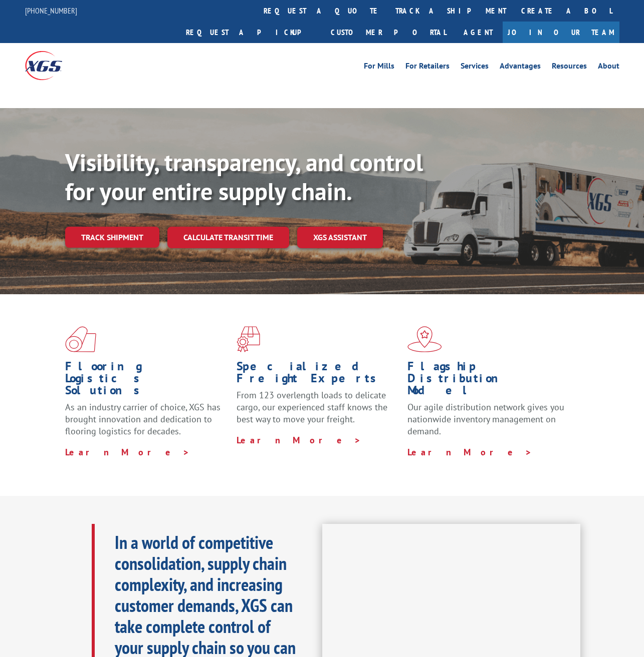  What do you see at coordinates (318, 375) in the screenshot?
I see `h1: Specialized Freight Experts` at bounding box center [318, 375].